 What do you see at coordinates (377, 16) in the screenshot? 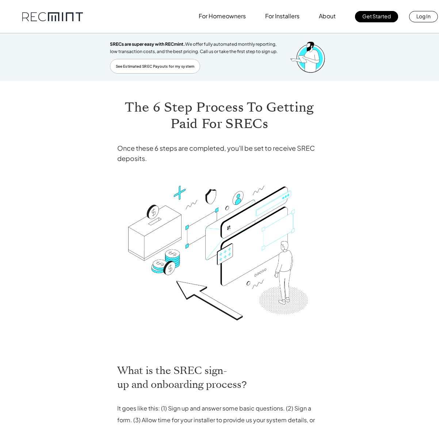
I see `a: Get Started` at bounding box center [377, 16].